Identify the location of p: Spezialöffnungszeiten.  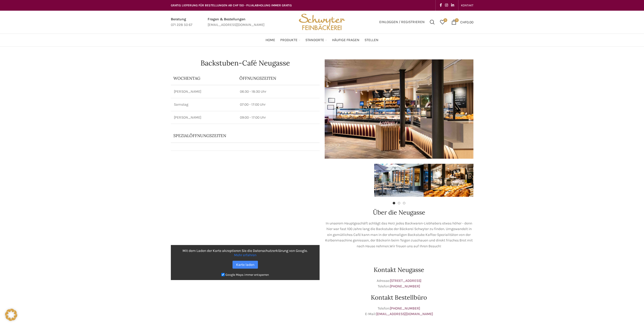
(238, 136).